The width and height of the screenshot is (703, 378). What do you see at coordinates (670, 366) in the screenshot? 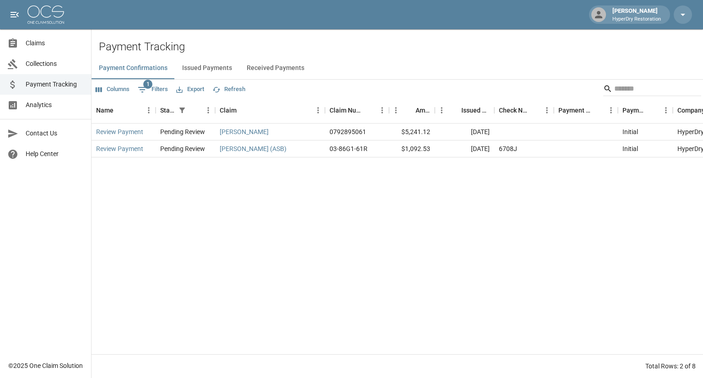
I see `div: Total Rows: 2 of 8` at bounding box center [670, 366].